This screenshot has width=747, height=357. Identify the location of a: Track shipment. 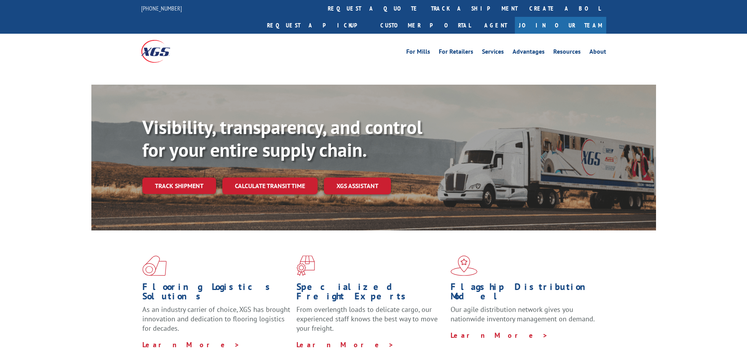
(179, 186).